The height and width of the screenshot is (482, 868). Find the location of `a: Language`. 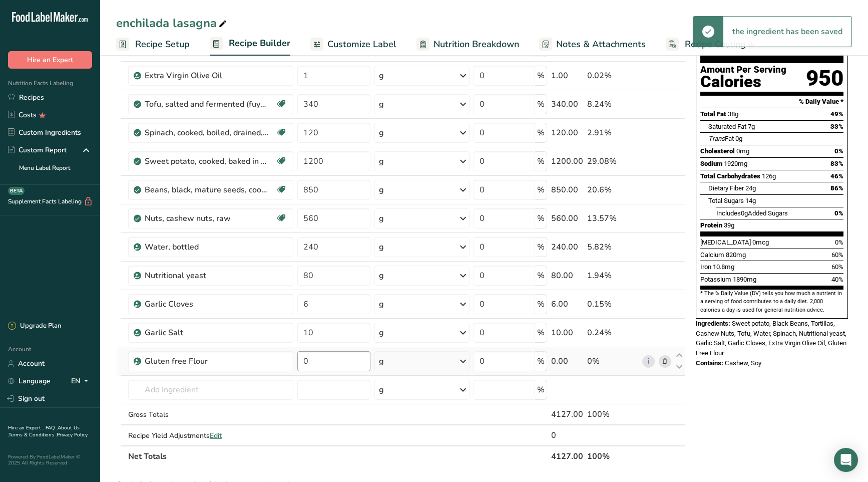

a: Language is located at coordinates (29, 381).